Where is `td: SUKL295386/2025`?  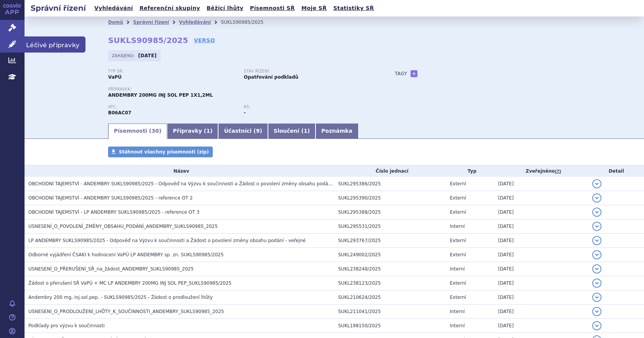
td: SUKL295386/2025 is located at coordinates (390, 184).